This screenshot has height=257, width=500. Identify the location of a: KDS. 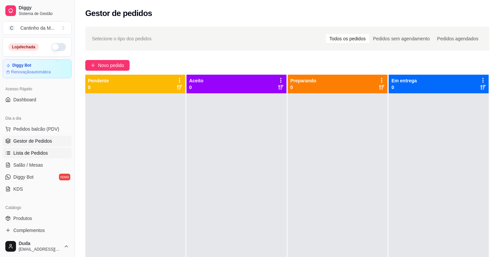
(37, 189).